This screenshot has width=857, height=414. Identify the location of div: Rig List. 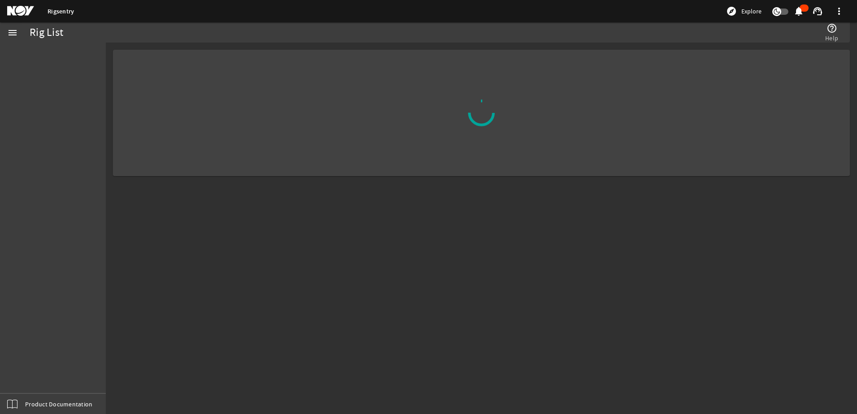
(46, 33).